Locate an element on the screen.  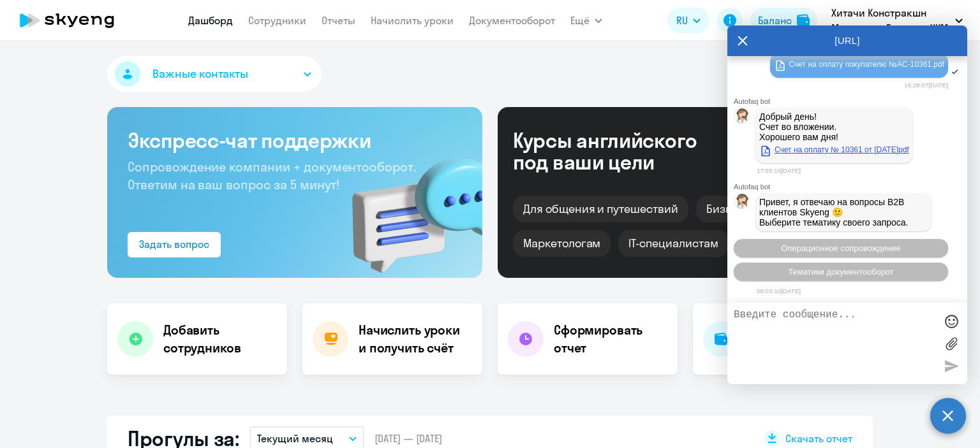
div: Курсы английского под ваши цели is located at coordinates (622, 151).